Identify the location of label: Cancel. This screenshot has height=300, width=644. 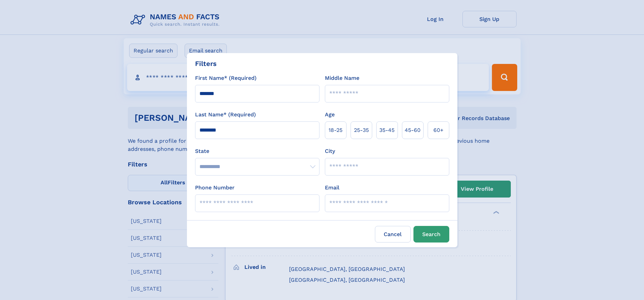
(393, 234).